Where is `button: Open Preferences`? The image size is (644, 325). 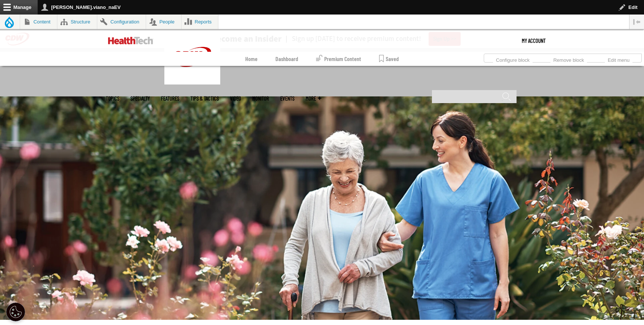
button: Open Preferences is located at coordinates (16, 312).